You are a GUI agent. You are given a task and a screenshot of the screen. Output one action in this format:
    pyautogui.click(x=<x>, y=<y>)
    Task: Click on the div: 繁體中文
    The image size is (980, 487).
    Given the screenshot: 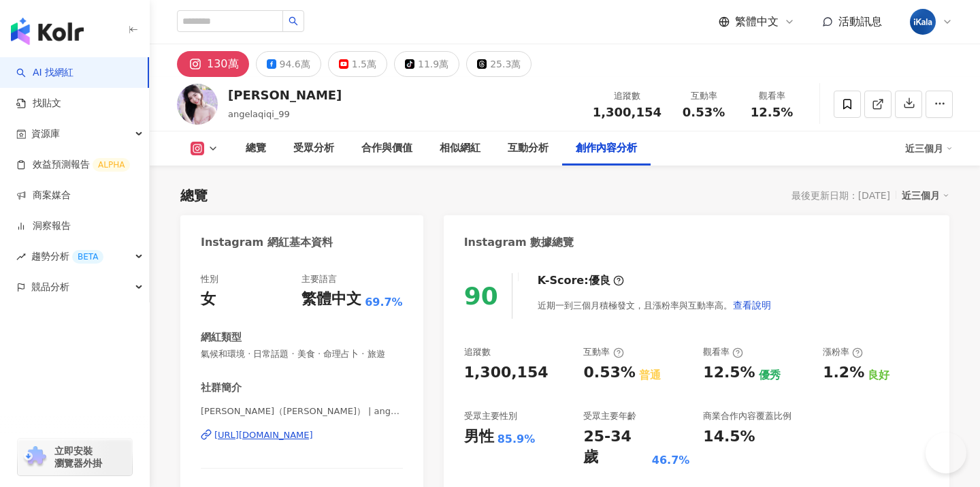 What is the action you would take?
    pyautogui.click(x=331, y=299)
    